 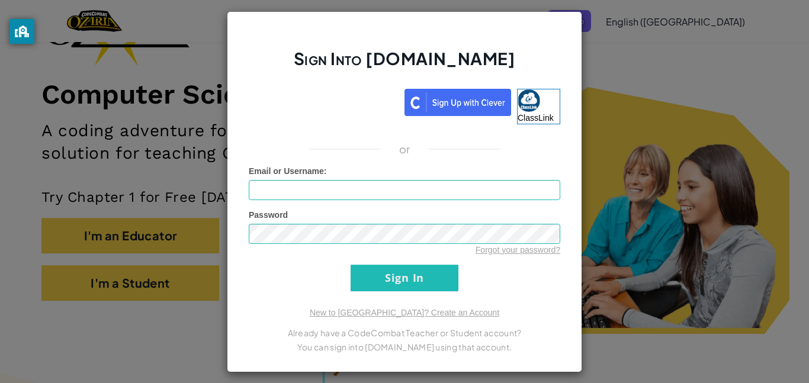 What do you see at coordinates (404, 333) in the screenshot?
I see `p: Already have a CodeCombat Teacher or Student account?` at bounding box center [404, 333].